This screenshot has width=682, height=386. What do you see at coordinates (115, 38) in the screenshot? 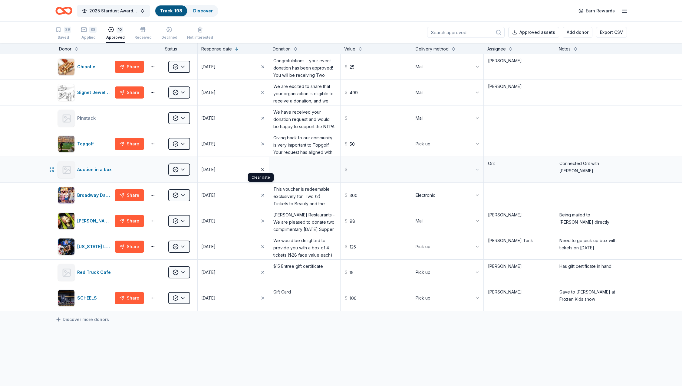
I see `div: Approved` at bounding box center [115, 38].